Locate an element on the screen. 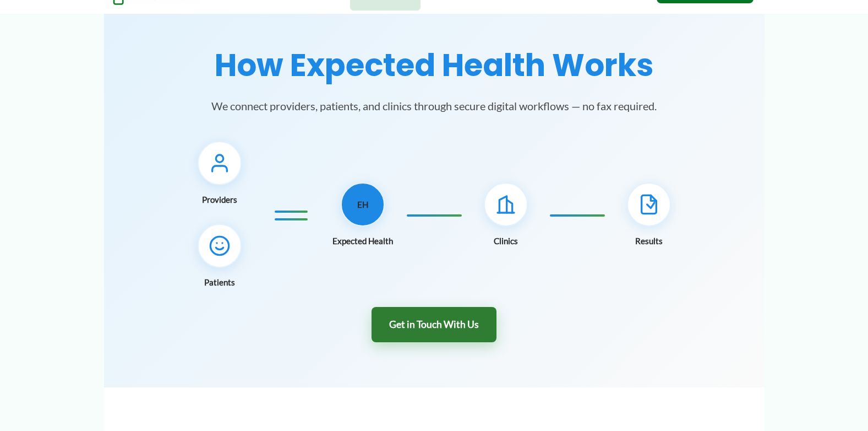 The width and height of the screenshot is (868, 431). span: Expected Health is located at coordinates (362, 241).